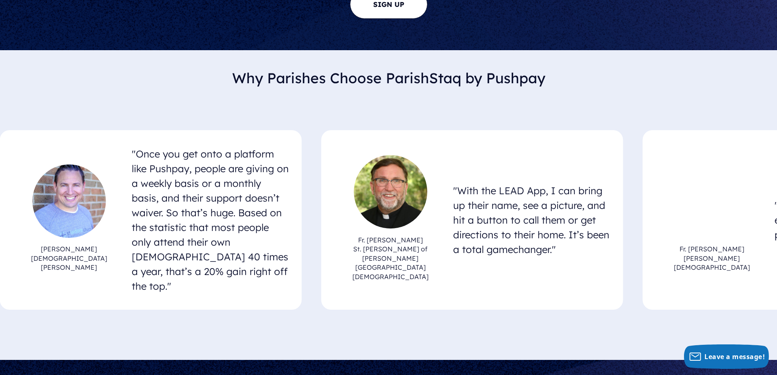 The image size is (777, 375). Describe the element at coordinates (388, 78) in the screenshot. I see `h3: Why Parishes Choose ParishStaq by Pushpay` at that location.